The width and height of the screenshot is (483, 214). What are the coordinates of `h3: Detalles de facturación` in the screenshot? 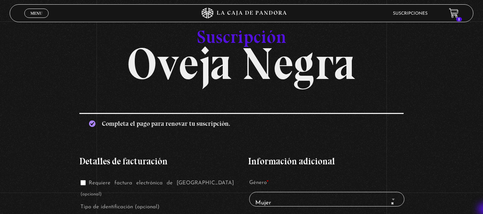 It's located at (157, 161).